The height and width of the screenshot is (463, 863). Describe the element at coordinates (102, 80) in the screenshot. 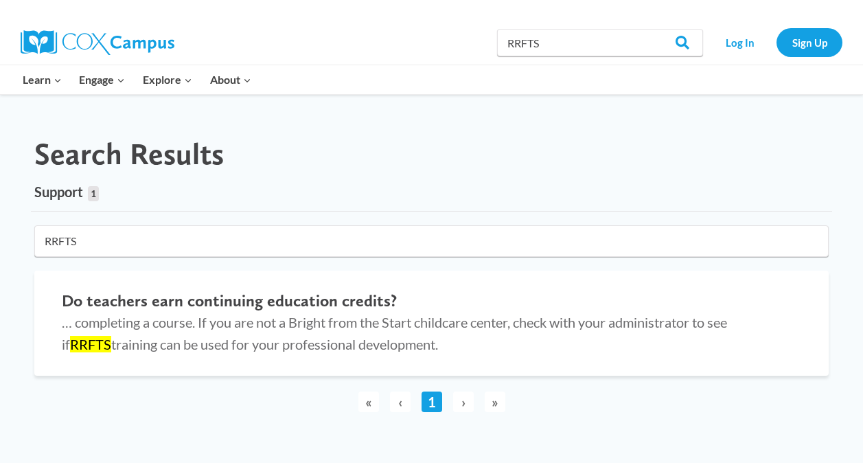

I see `span: Engage` at that location.